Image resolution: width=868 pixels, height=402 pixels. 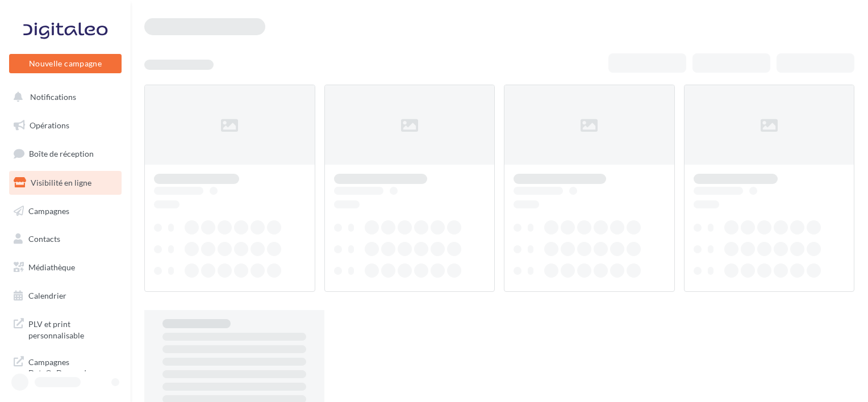 What do you see at coordinates (49, 210) in the screenshot?
I see `span: Campagnes` at bounding box center [49, 210].